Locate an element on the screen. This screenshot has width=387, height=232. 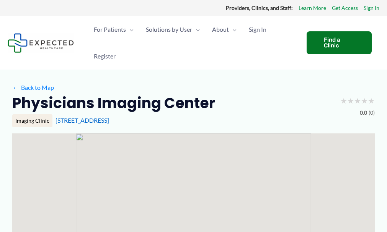
div: Find a Clinic is located at coordinates (339, 43).